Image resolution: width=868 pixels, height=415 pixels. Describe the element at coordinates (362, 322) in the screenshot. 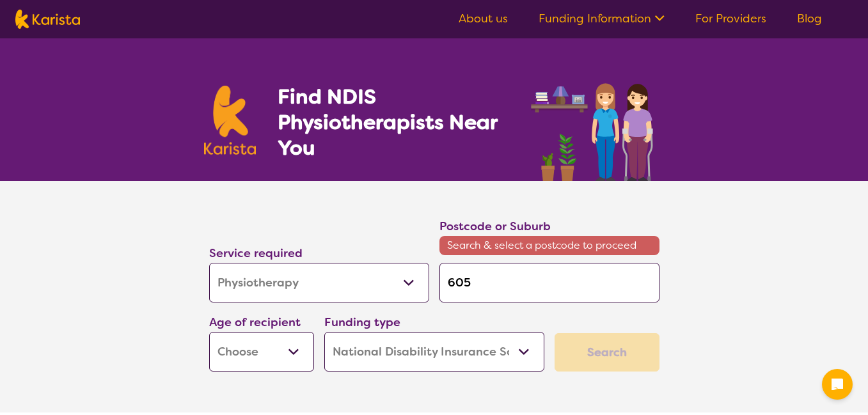

I see `label: Funding type` at that location.